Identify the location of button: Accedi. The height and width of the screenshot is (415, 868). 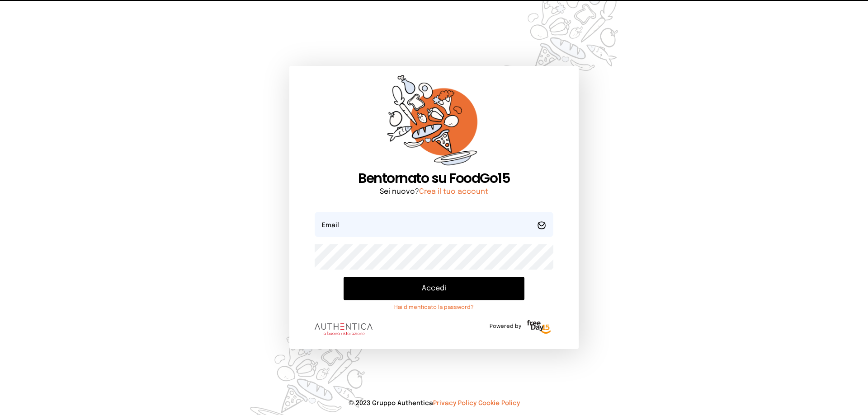
(434, 289).